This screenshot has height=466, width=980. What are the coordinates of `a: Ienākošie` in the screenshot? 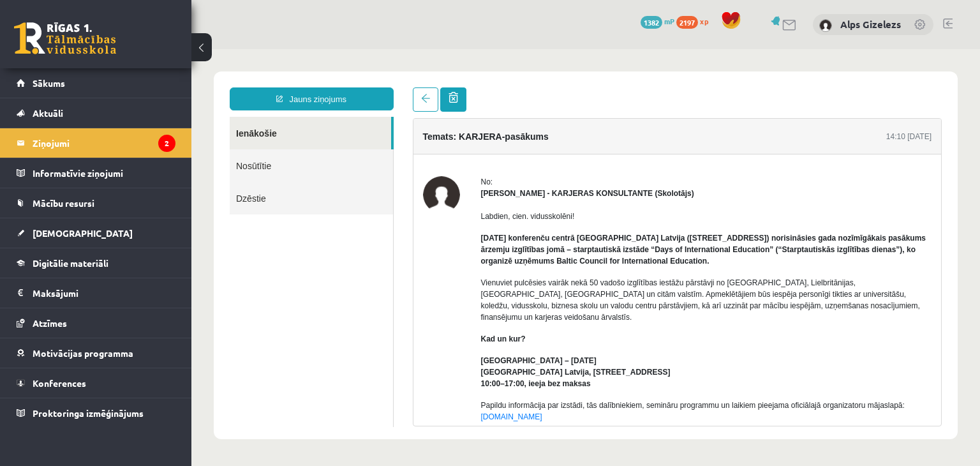 It's located at (119, 84).